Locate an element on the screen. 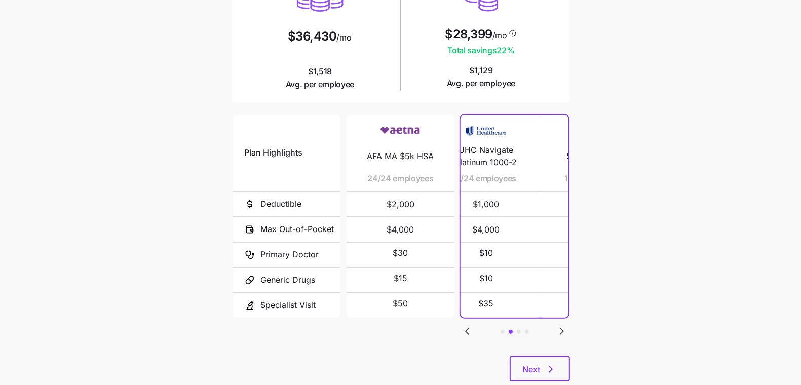  span: $36,430 is located at coordinates (312, 36).